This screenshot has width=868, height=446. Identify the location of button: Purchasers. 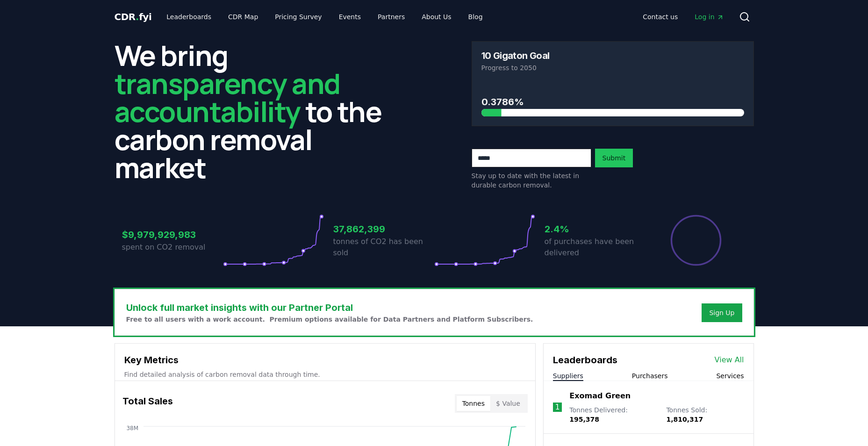
(650, 375).